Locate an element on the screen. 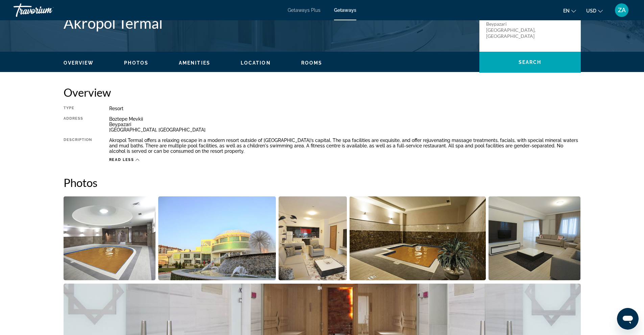 The image size is (644, 335). button: Photos is located at coordinates (137, 63).